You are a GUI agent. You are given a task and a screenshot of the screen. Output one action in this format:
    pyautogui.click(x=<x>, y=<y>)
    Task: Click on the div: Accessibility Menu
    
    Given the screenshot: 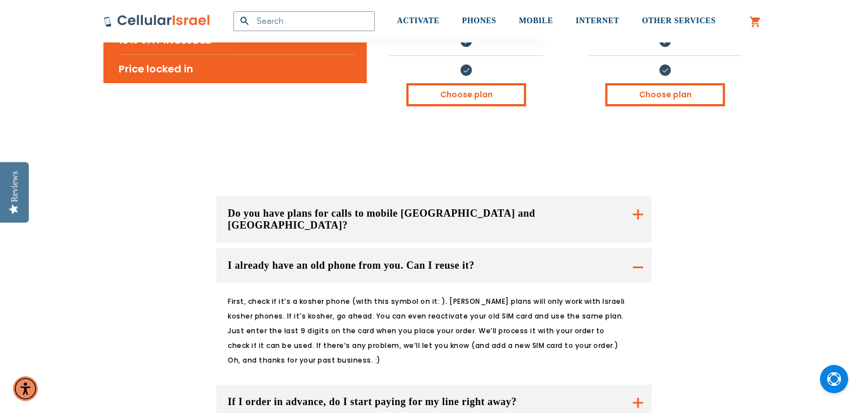 What is the action you would take?
    pyautogui.click(x=26, y=388)
    